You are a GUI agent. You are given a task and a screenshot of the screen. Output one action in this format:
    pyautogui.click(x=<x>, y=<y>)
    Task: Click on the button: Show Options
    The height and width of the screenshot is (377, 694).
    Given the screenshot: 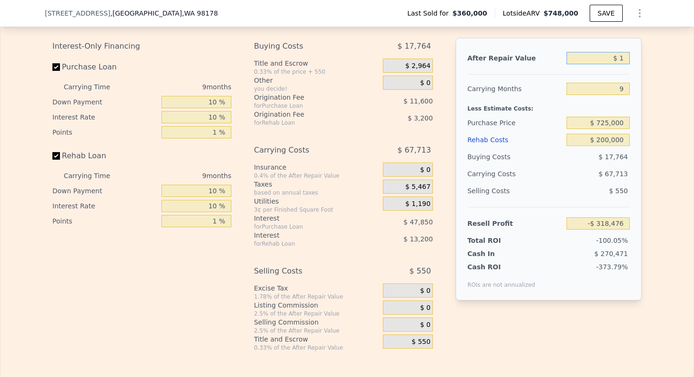 What is the action you would take?
    pyautogui.click(x=640, y=13)
    